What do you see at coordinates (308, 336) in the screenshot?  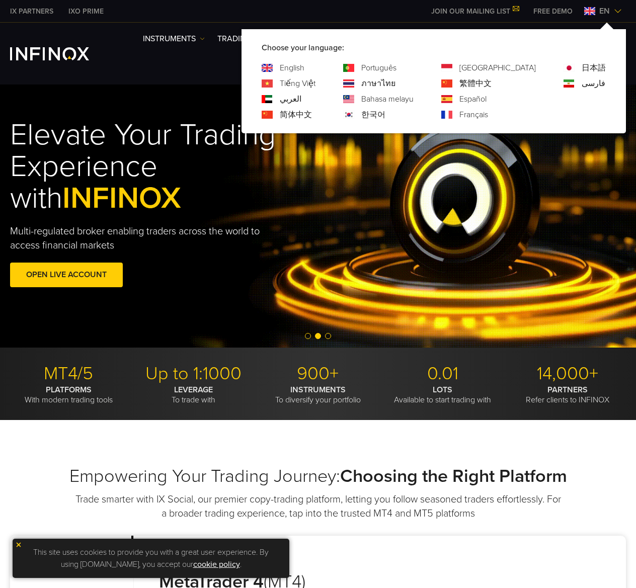 I see `span: Go to slide 1` at bounding box center [308, 336].